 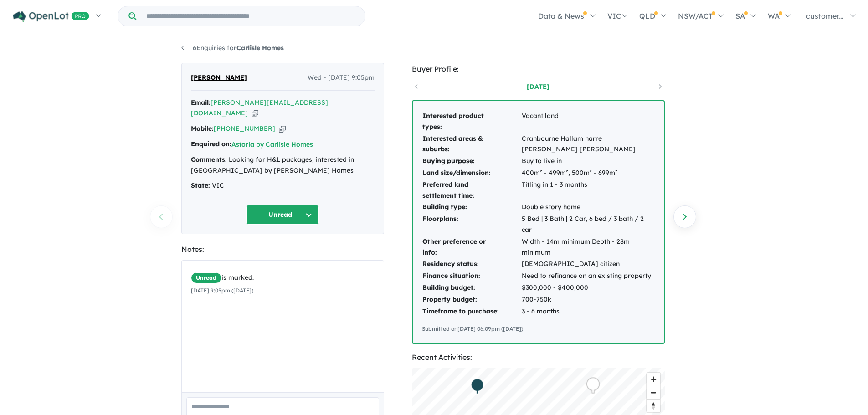 I want to click on span: Zoom out, so click(x=653, y=392).